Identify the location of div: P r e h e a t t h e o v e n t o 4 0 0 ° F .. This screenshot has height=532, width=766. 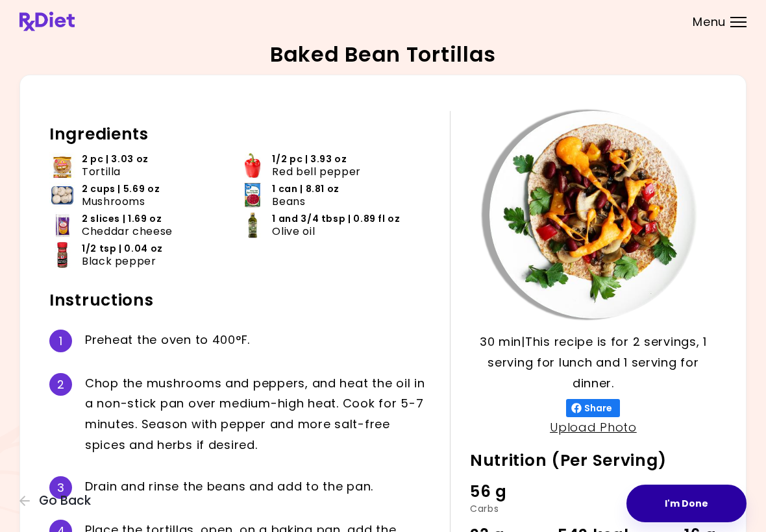
(258, 341).